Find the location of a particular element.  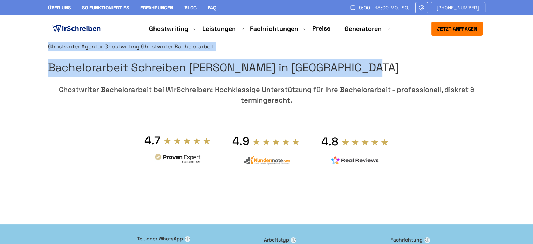

img: realreviews is located at coordinates (355, 160).